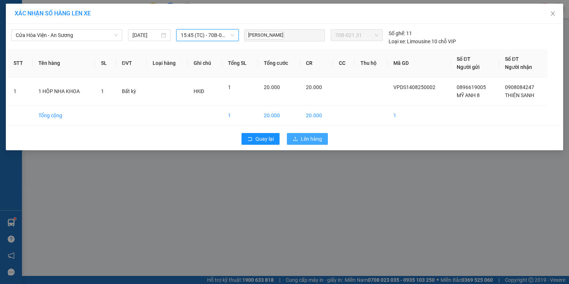 This screenshot has width=569, height=284. Describe the element at coordinates (131, 63) in the screenshot. I see `th: ĐVT` at that location.